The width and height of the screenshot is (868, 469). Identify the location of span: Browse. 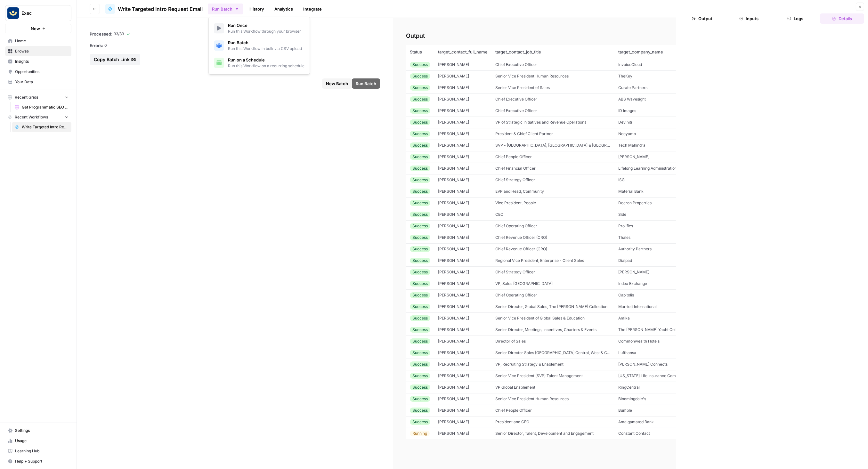
(42, 51).